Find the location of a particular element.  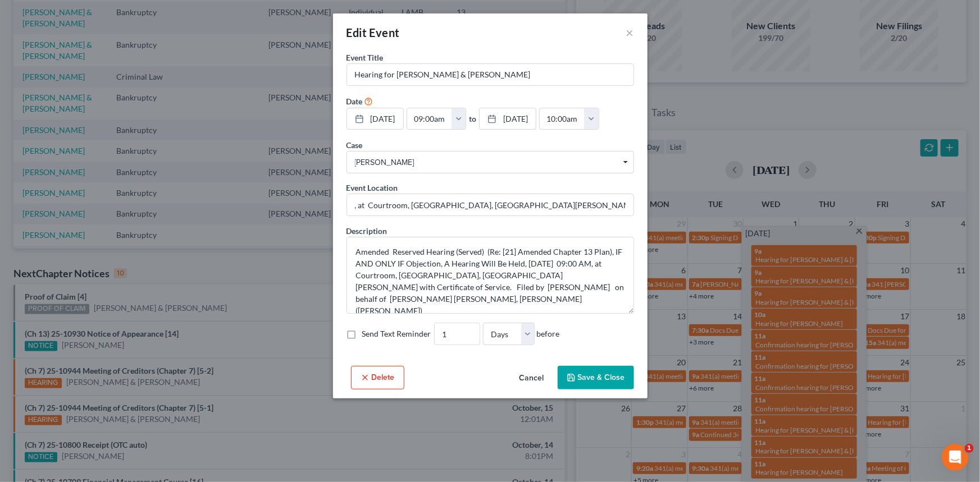

label: to is located at coordinates (472, 119).